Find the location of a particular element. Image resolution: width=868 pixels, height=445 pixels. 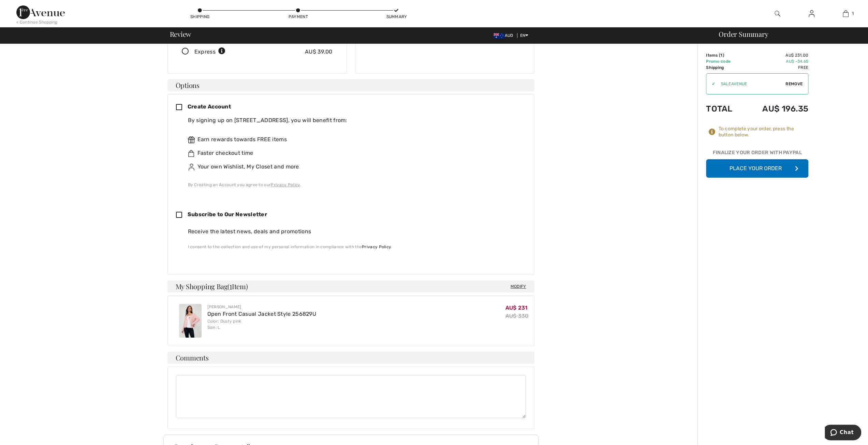

div: Your own Wishlist, My Closet and more is located at coordinates (354, 167).